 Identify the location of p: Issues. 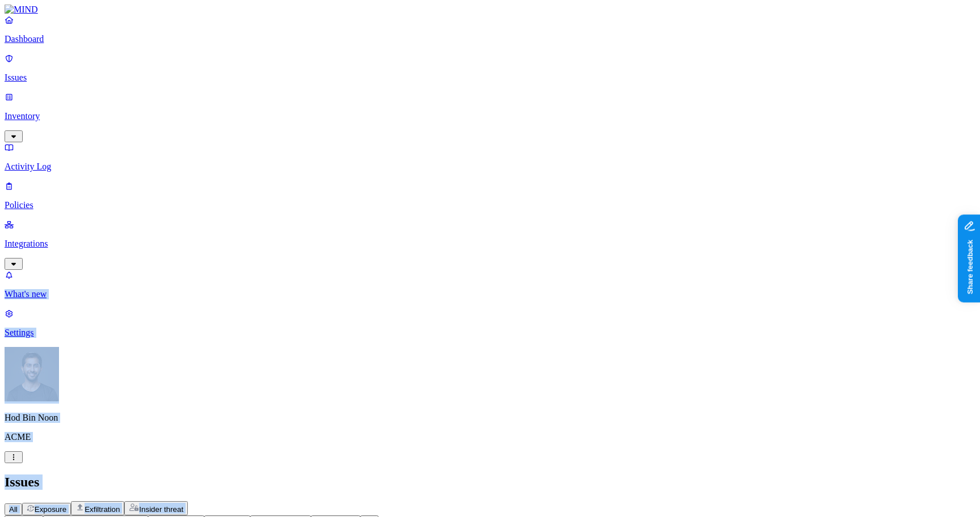
(489, 77).